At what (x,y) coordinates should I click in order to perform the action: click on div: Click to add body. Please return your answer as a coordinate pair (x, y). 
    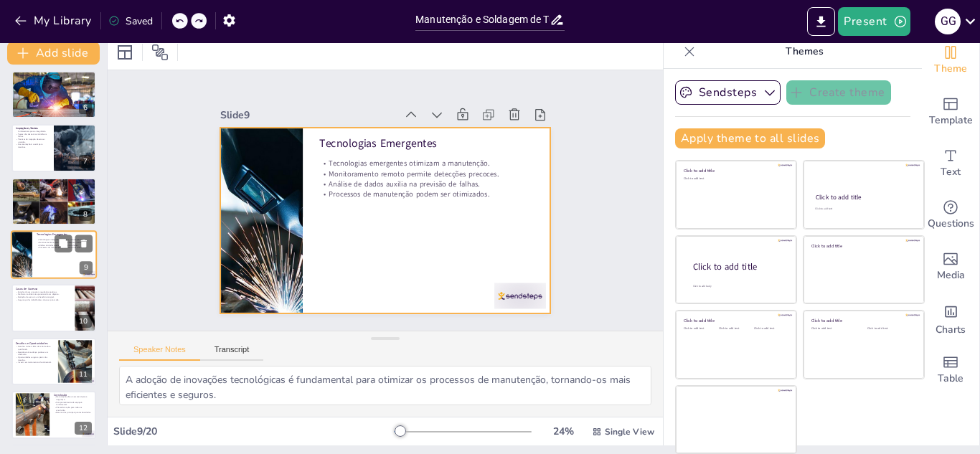
    Looking at the image, I should click on (738, 286).